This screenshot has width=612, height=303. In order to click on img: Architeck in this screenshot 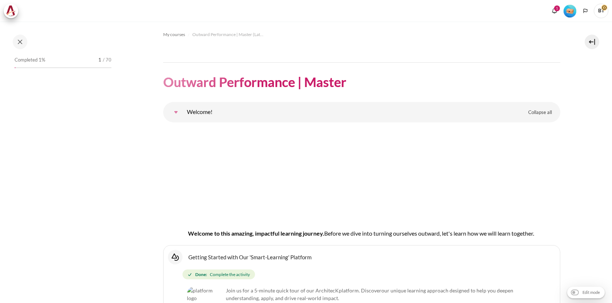, I will do `click(11, 11)`.